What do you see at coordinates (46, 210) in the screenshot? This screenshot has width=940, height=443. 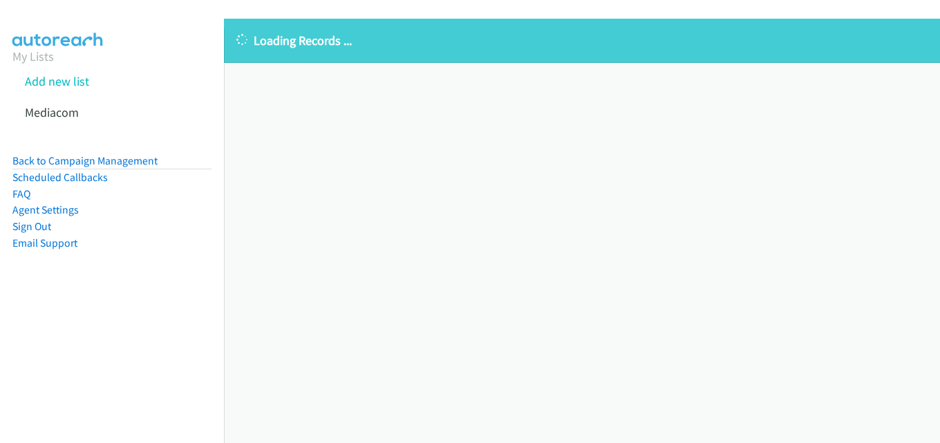 I see `a: Agent Settings` at bounding box center [46, 210].